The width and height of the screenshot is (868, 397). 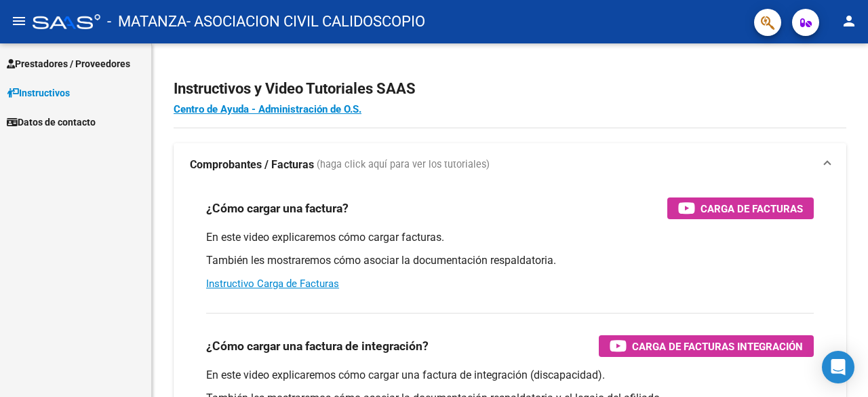 What do you see at coordinates (306, 22) in the screenshot?
I see `span: - ASOCIACION CIVIL CALIDOSCOPIO` at bounding box center [306, 22].